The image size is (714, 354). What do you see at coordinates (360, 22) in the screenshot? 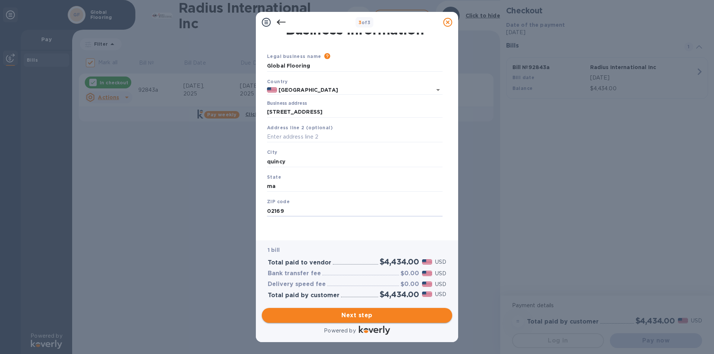
I see `span: 3` at bounding box center [360, 22].